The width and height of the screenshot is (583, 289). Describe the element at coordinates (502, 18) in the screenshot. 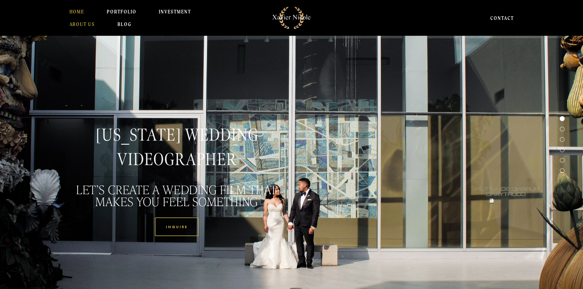

I see `a: CONTACT` at that location.